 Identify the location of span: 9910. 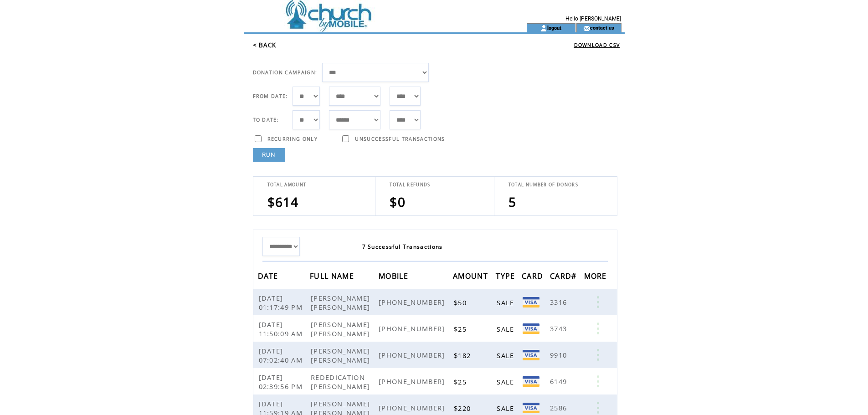
(559, 355).